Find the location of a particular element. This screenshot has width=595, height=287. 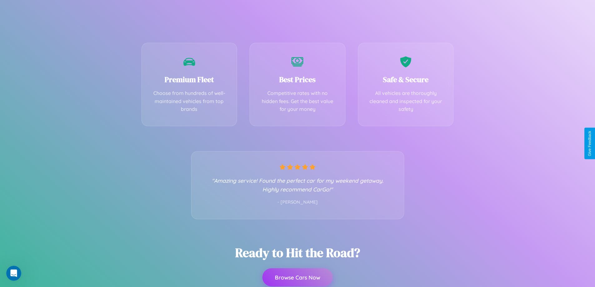

h3: Best Prices is located at coordinates (297, 79).